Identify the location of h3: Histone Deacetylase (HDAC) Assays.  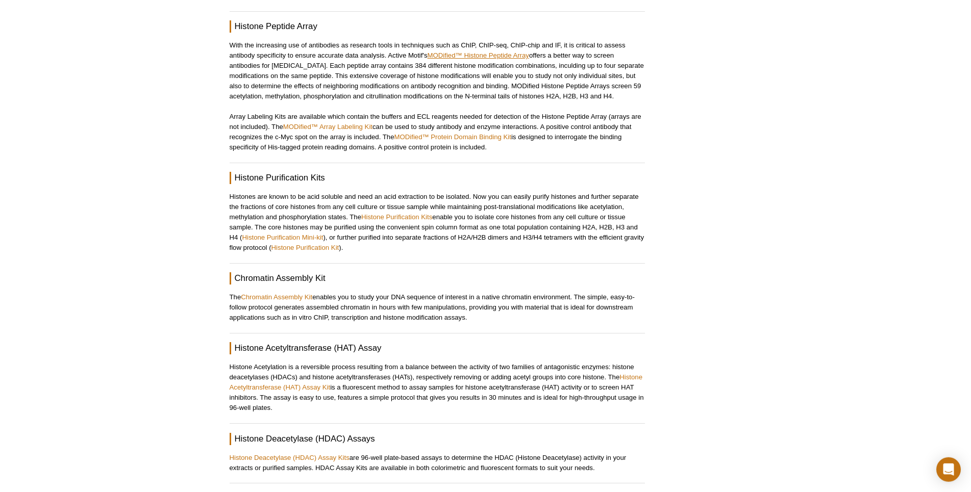
(437, 439).